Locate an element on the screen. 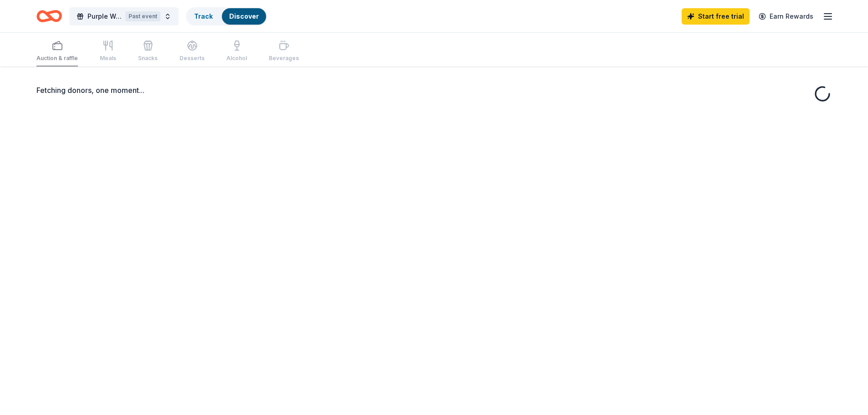  button: TrackDiscover is located at coordinates (227, 16).